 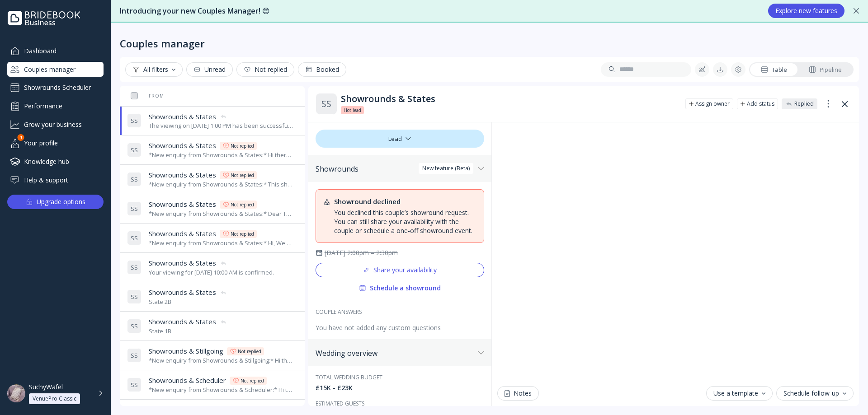 I want to click on div: Dashboard, so click(x=55, y=50).